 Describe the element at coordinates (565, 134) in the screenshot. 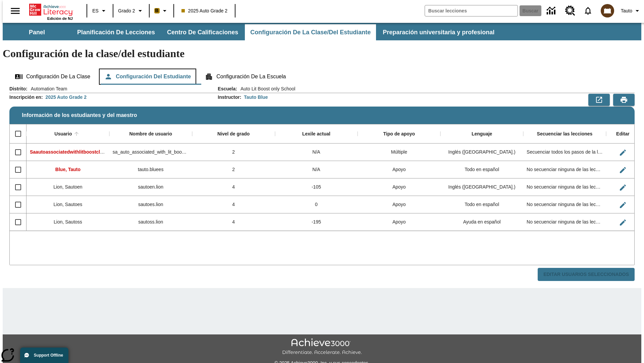

I see `div: Secuenciar las lecciones` at that location.